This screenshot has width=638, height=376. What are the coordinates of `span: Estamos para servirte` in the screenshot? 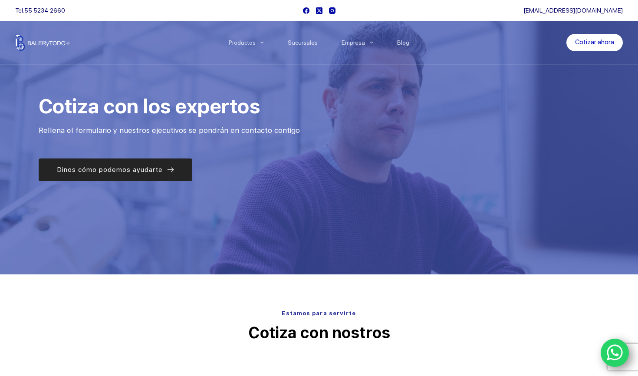 It's located at (319, 313).